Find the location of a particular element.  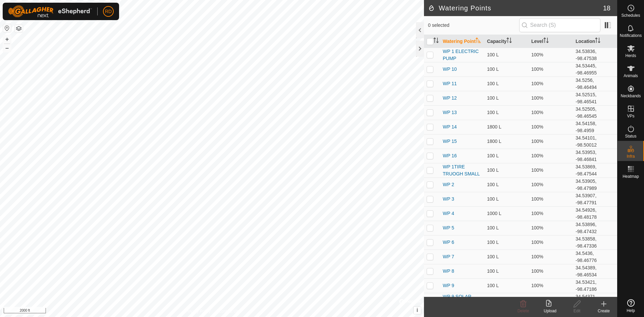

span: Neckbands is located at coordinates (630, 96).